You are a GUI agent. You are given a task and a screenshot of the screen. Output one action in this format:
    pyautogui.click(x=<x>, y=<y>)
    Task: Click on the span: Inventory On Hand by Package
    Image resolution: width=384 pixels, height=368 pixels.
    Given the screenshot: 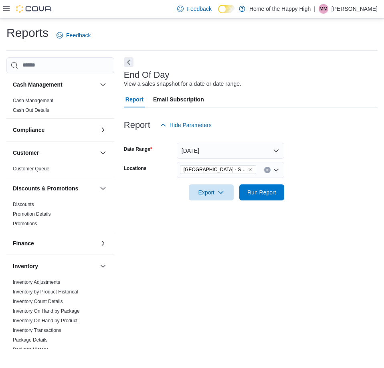 What is the action you would take?
    pyautogui.click(x=46, y=311)
    